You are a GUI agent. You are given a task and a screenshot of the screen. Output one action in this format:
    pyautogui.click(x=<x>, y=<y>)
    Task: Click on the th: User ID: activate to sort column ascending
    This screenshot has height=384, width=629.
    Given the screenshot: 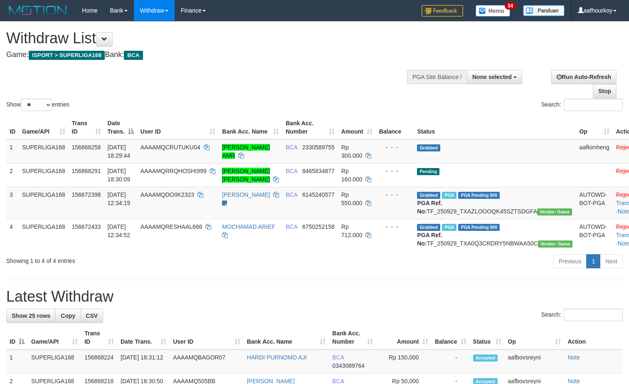 What is the action you would take?
    pyautogui.click(x=206, y=337)
    